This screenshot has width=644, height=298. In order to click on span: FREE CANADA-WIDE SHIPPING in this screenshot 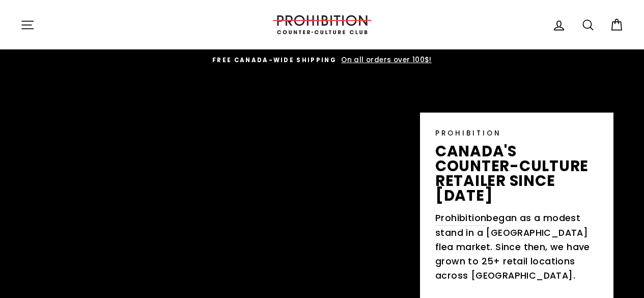, I will do `click(274, 60)`.